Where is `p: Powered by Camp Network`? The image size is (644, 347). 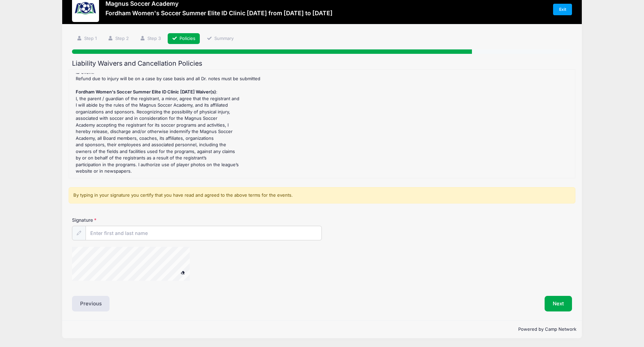
p: Powered by Camp Network is located at coordinates (322, 329).